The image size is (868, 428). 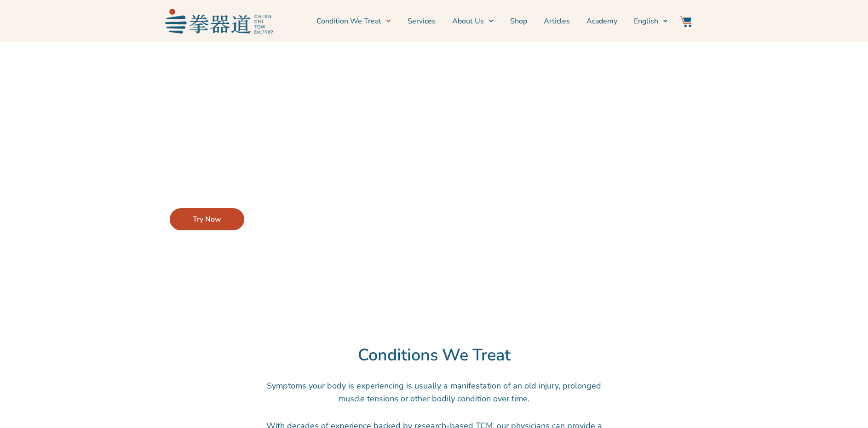 I want to click on span: English, so click(x=646, y=21).